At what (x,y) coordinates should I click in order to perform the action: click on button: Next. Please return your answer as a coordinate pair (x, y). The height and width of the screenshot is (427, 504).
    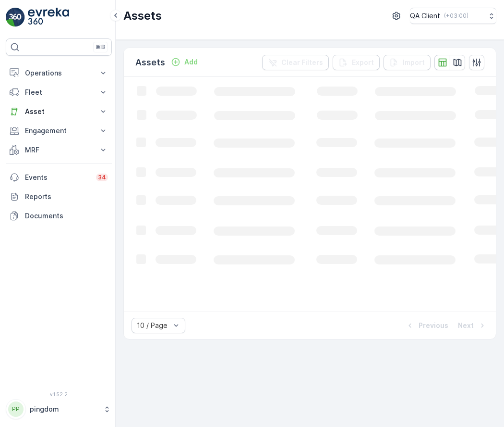
    Looking at the image, I should click on (473, 325).